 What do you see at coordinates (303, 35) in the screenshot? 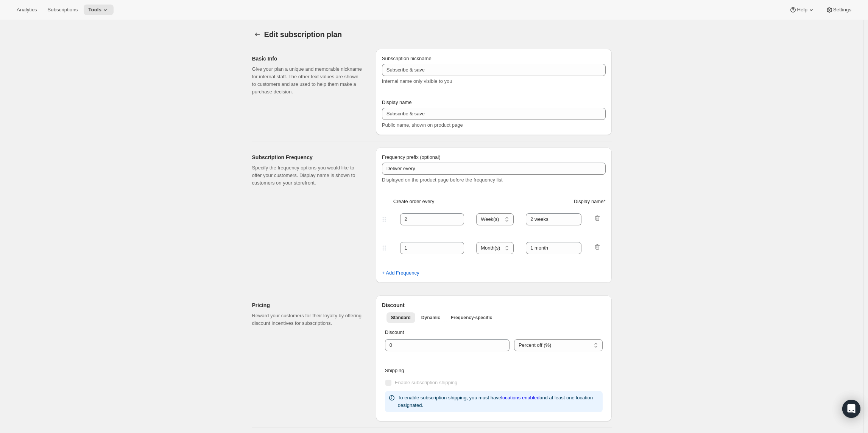
I see `span: Edit subscription plan` at bounding box center [303, 35].